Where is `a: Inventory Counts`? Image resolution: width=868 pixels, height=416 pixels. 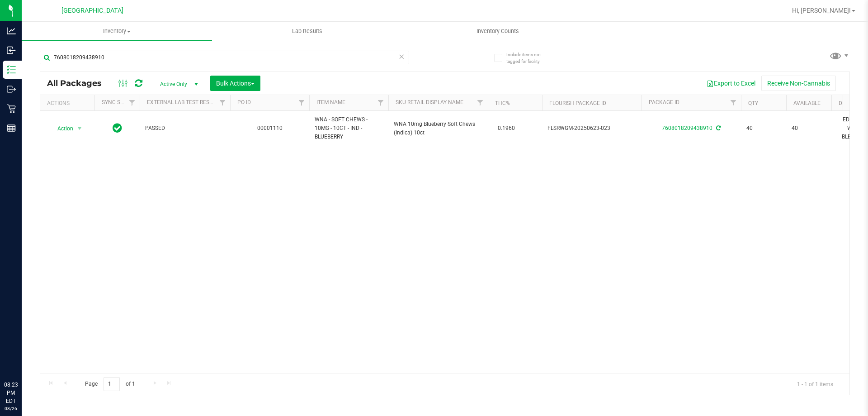 a: Inventory Counts is located at coordinates (498, 31).